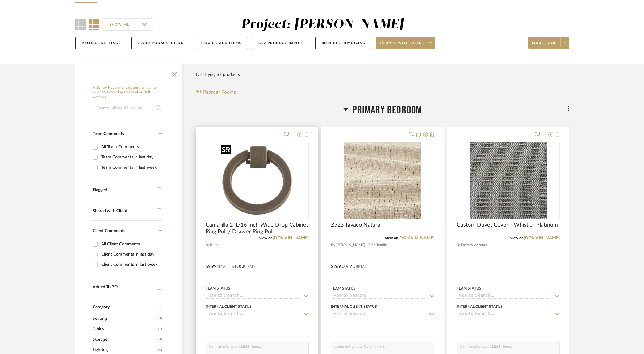  I want to click on span: Build, so click(214, 245).